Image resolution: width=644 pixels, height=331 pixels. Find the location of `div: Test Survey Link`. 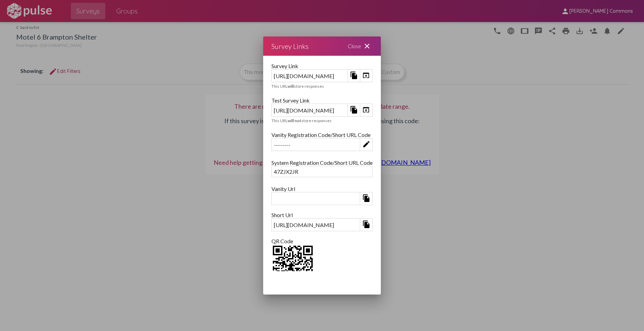

div: Test Survey Link is located at coordinates (322, 100).